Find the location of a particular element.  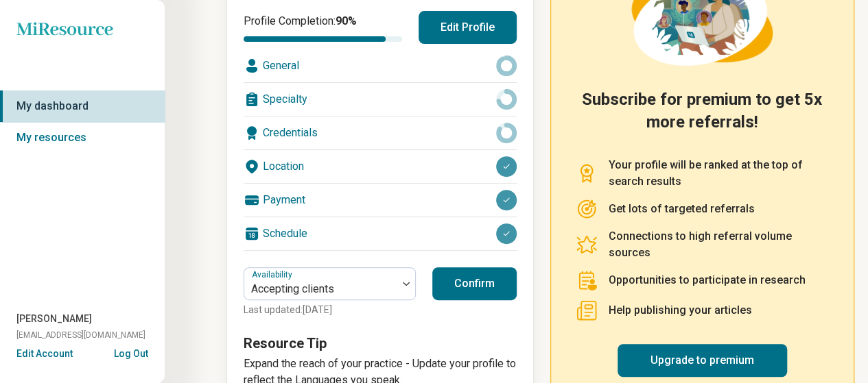

div: Location is located at coordinates (380, 167).